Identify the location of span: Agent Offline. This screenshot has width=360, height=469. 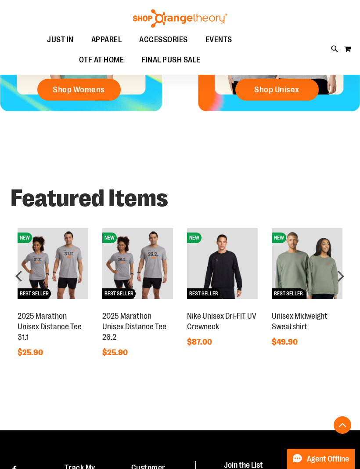
(328, 459).